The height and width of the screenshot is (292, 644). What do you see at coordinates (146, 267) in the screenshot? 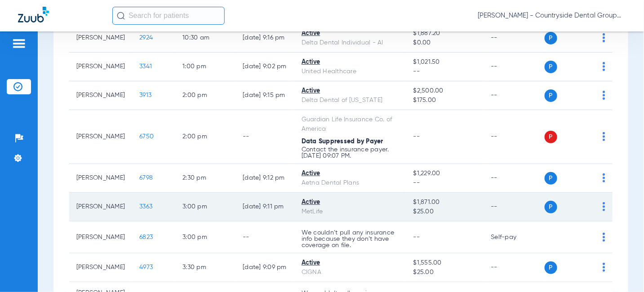
I see `span: 4973` at bounding box center [146, 267].